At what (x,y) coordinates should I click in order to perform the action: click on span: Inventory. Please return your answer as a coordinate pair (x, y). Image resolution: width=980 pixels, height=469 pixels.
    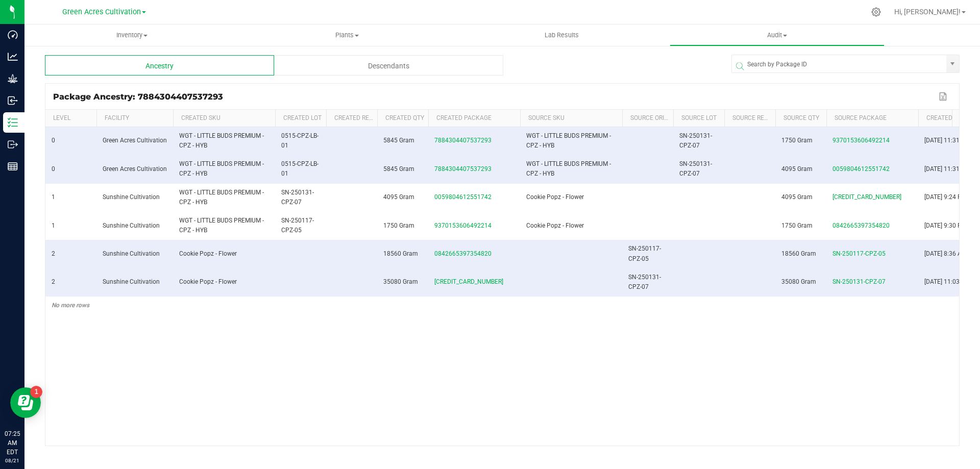
    Looking at the image, I should click on (131, 35).